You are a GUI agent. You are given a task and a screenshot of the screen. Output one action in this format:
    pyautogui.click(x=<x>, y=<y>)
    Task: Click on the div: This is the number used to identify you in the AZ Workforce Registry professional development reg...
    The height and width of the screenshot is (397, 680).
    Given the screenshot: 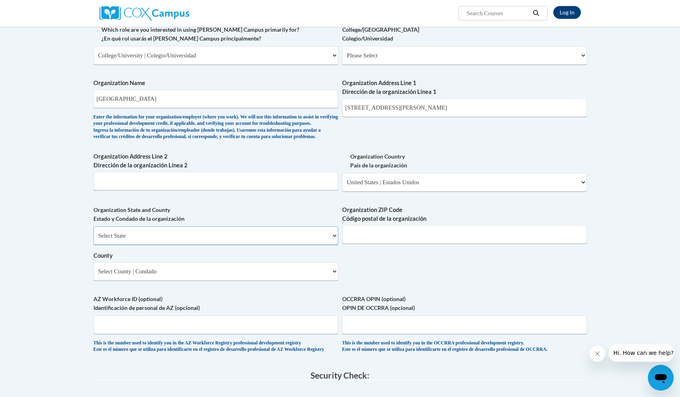 What is the action you would take?
    pyautogui.click(x=216, y=346)
    